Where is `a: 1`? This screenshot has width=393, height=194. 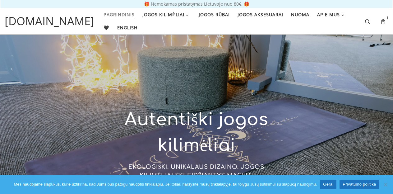
a: 1 is located at coordinates (384, 21).